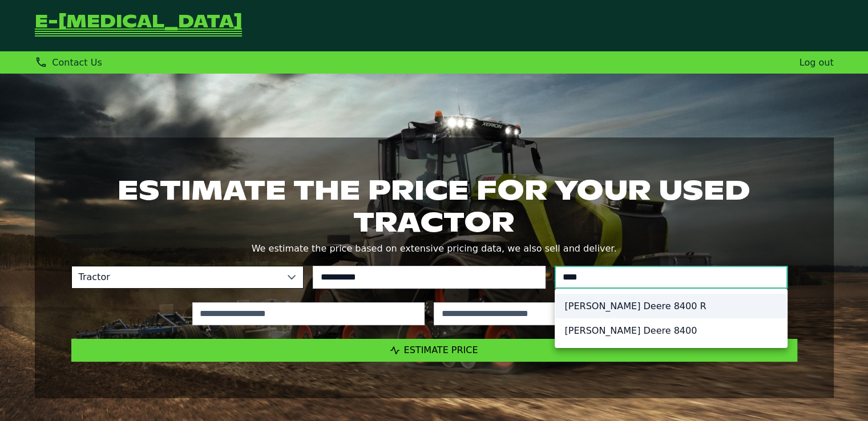 The height and width of the screenshot is (421, 868). Describe the element at coordinates (671, 318) in the screenshot. I see `ul: Option List` at that location.